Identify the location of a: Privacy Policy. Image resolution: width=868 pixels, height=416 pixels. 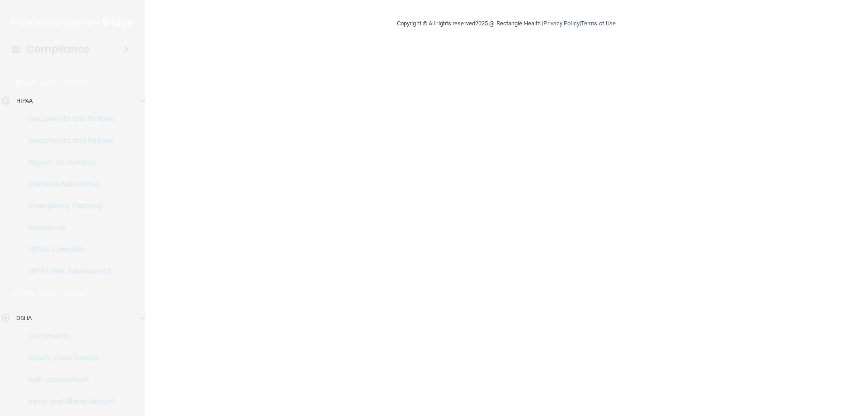
(561, 23).